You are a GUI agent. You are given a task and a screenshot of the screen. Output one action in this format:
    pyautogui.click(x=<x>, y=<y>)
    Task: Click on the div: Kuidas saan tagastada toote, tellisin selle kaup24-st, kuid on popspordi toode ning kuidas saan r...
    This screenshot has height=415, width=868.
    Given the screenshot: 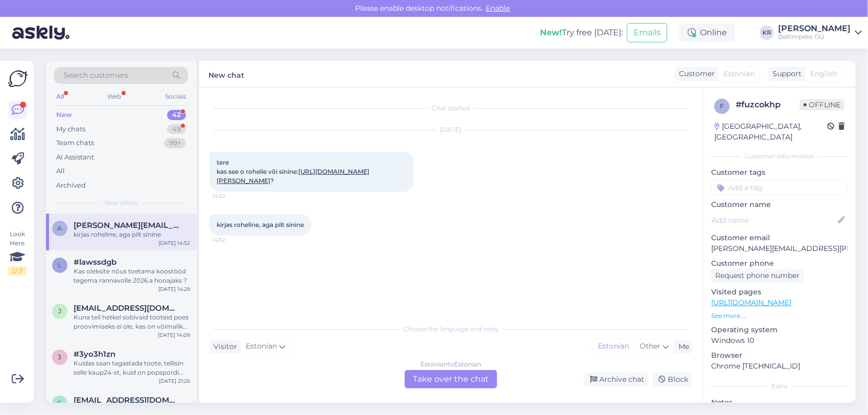 What is the action you would take?
    pyautogui.click(x=132, y=368)
    